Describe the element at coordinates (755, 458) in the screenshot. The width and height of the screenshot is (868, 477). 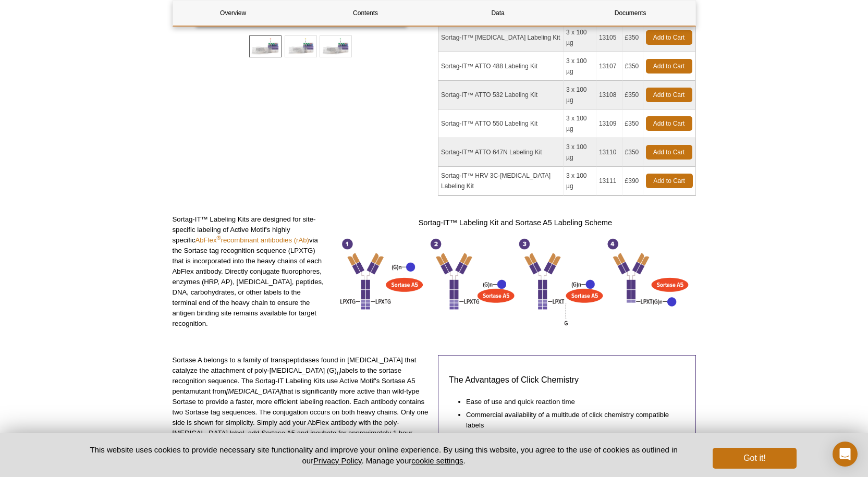
I see `button: Got it!` at that location.